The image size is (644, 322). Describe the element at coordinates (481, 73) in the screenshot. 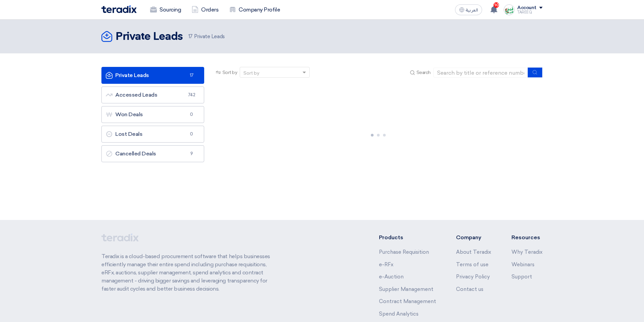

I see `input: Search by title or reference number` at that location.